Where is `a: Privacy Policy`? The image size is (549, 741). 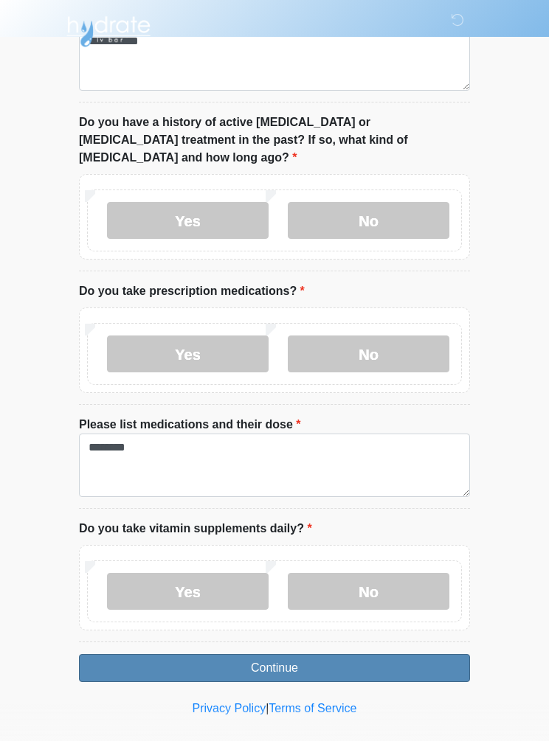
a: Privacy Policy is located at coordinates (229, 708).